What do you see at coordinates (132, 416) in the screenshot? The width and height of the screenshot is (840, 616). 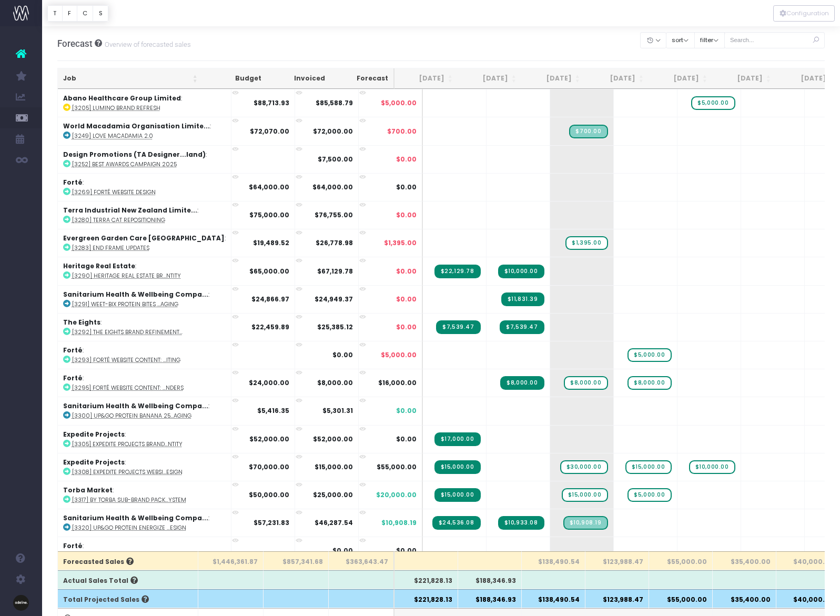 I see `abbr: [3300] UP&GO Protein Banana 250mL and 12x250mL Packaging` at bounding box center [132, 416].